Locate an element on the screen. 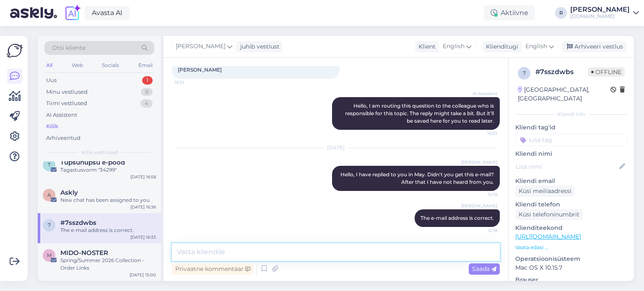 Image resolution: width=644 pixels, height=291 pixels. span: Tupsunupsu e-pood is located at coordinates (93, 162).